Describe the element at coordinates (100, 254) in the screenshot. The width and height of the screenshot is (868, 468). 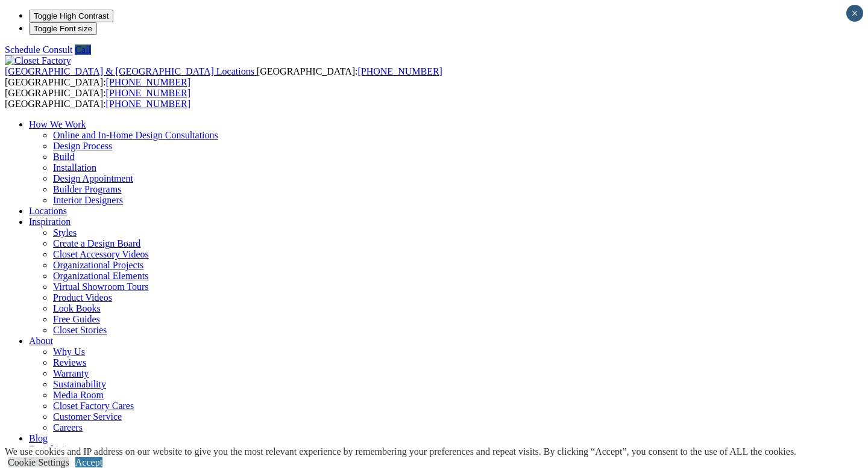
I see `a: Closet Accessory Videos` at that location.